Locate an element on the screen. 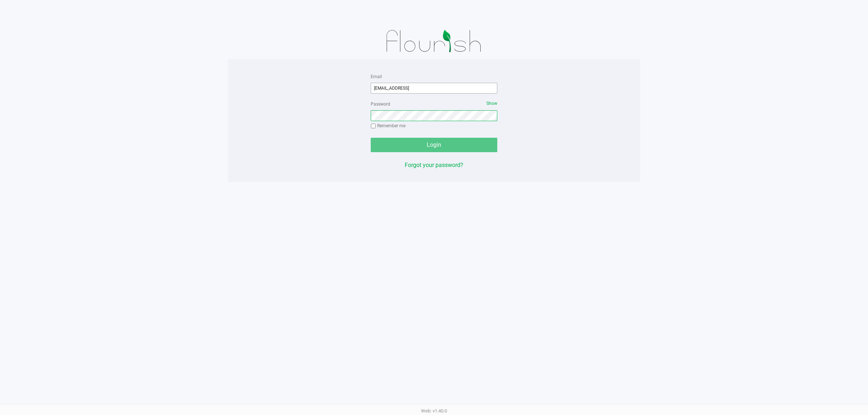 This screenshot has height=415, width=868. label: Password is located at coordinates (381, 104).